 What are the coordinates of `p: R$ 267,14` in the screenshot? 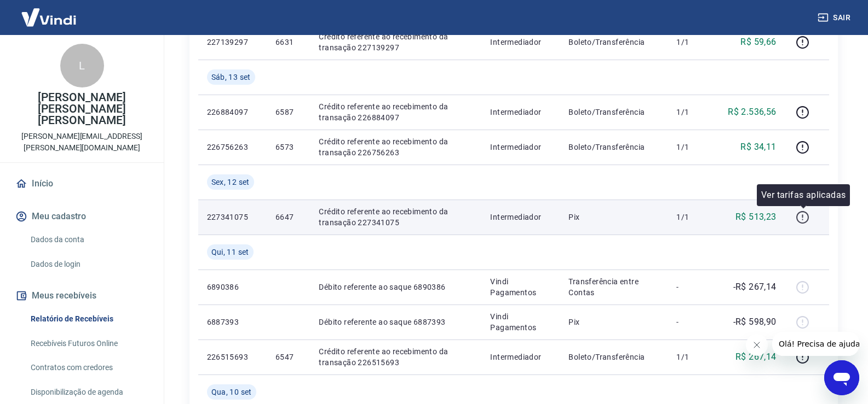 It's located at (756, 357).